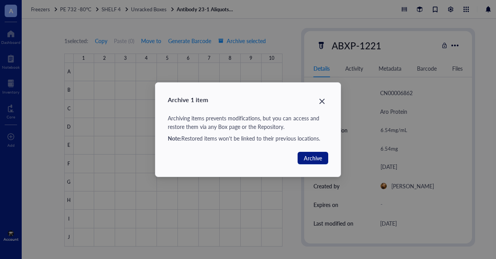  What do you see at coordinates (248, 122) in the screenshot?
I see `div: Archiving items prevents modifications, but you can access and restore them via any Box page or t...` at bounding box center [248, 122].